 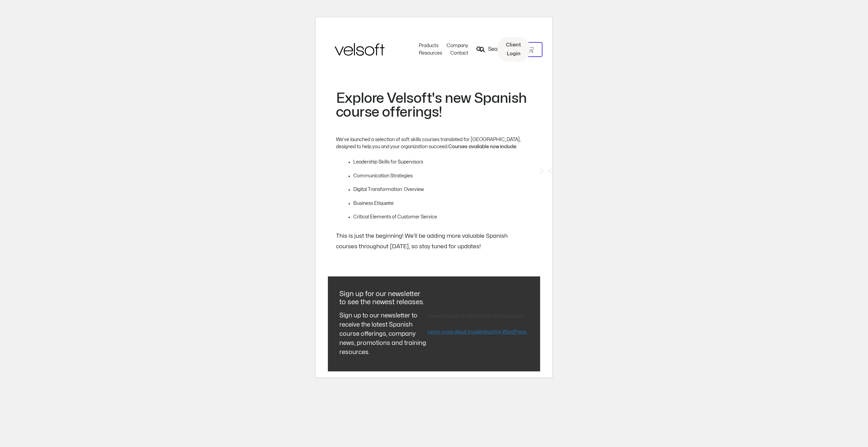 I want to click on nav: Menu, so click(x=444, y=50).